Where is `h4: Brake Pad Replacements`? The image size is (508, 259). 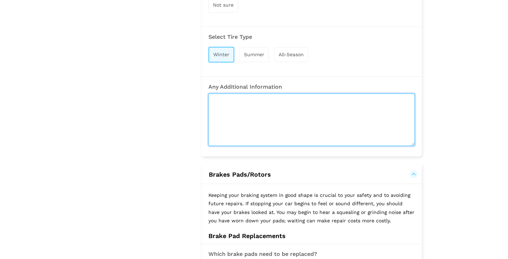 h4: Brake Pad Replacements is located at coordinates (311, 236).